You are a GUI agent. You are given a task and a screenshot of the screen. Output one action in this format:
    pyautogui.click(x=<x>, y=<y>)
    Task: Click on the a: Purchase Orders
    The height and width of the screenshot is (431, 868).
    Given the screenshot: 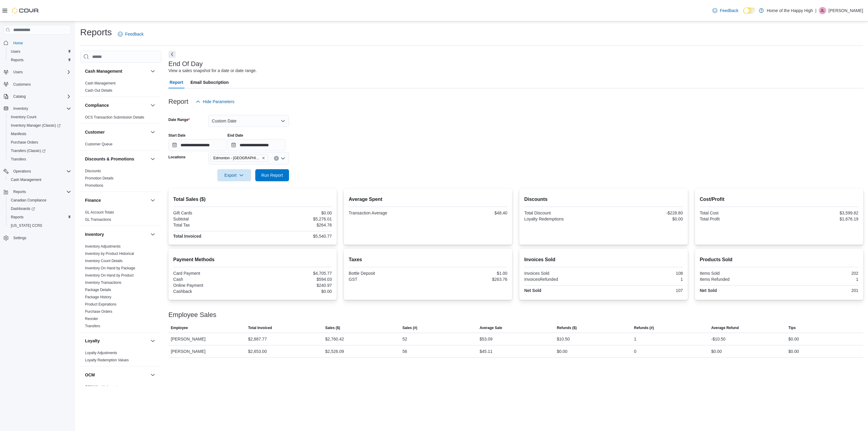 What is the action you would take?
    pyautogui.click(x=99, y=311)
    